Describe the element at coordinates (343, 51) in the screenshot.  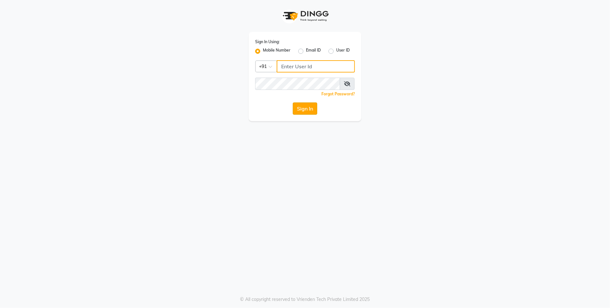
I see `label: User ID` at that location.